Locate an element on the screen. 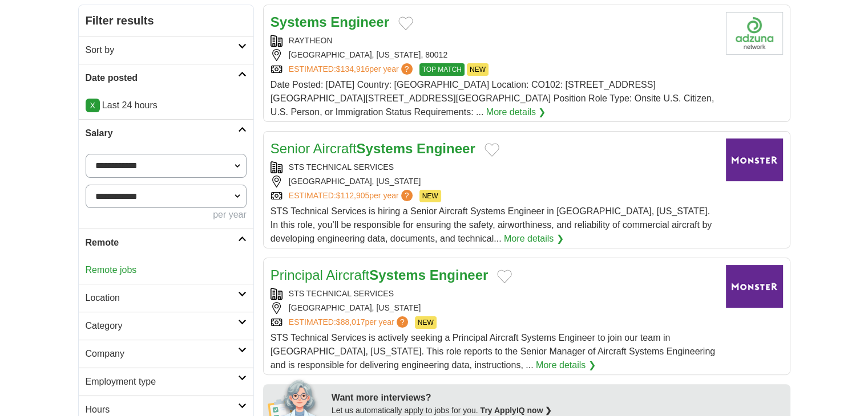 The image size is (868, 416). a: Location is located at coordinates (166, 297).